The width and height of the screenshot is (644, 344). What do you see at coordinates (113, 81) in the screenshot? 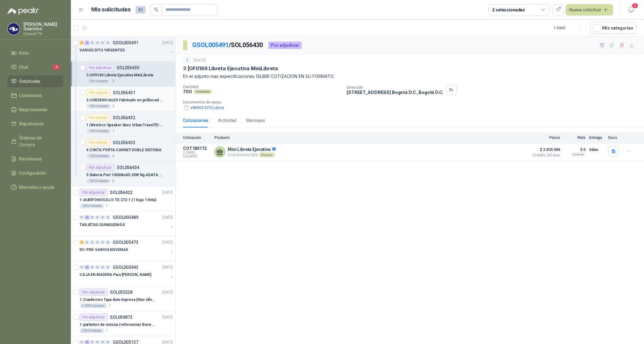
I see `p: 3` at bounding box center [113, 81].